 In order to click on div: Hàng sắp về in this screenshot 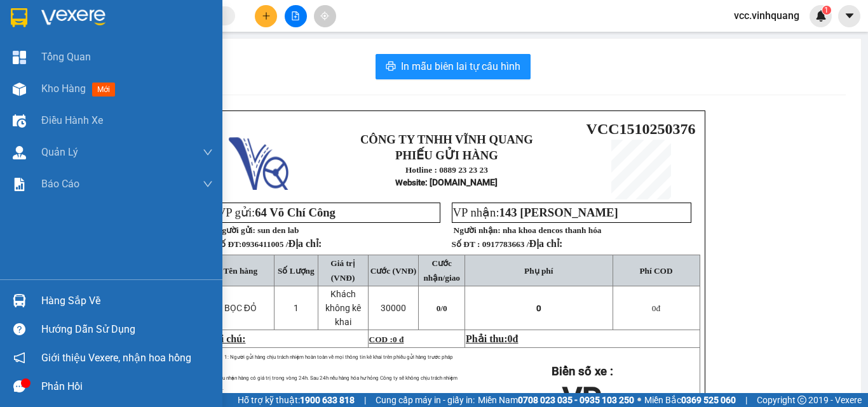, I will do `click(127, 301)`.